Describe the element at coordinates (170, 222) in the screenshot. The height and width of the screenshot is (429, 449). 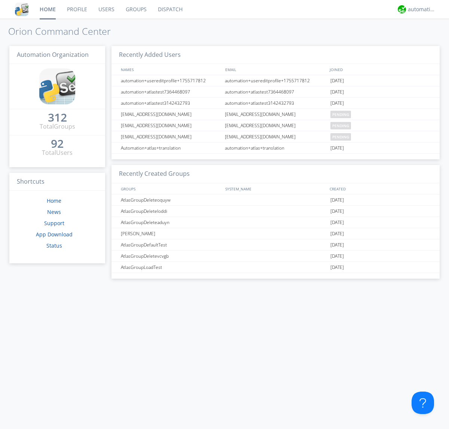
I see `div: AtlasGroupDeleteaduyn` at that location.